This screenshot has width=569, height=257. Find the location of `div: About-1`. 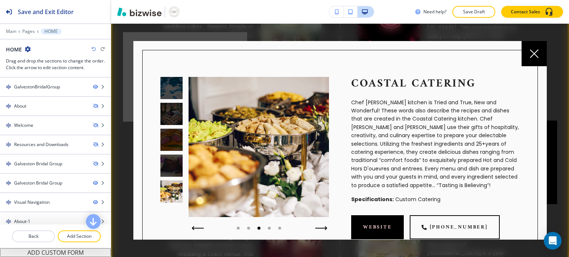

div: About-1 is located at coordinates (22, 222).